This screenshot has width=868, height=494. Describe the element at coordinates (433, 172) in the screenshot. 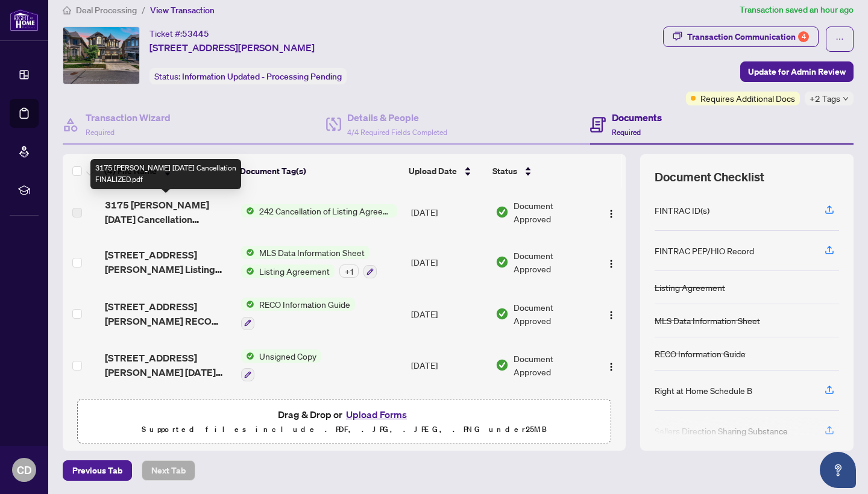

I see `span: Upload Date` at that location.